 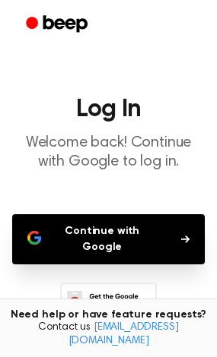 I want to click on h1: Log In, so click(x=108, y=109).